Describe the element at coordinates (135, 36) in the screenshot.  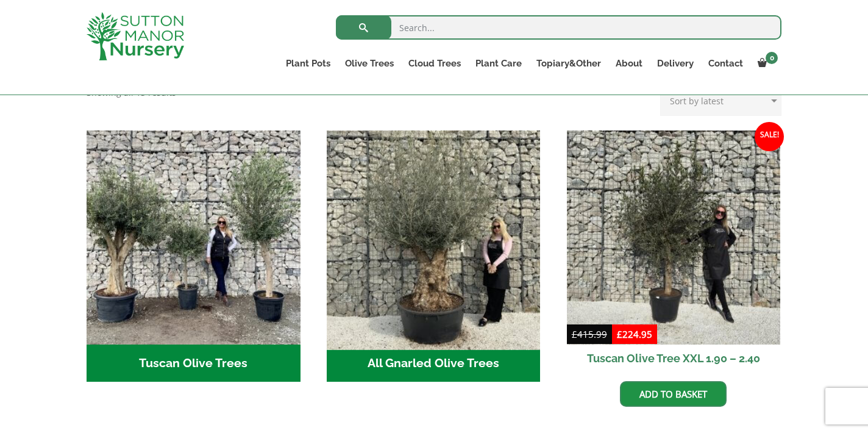
I see `img: logo` at that location.